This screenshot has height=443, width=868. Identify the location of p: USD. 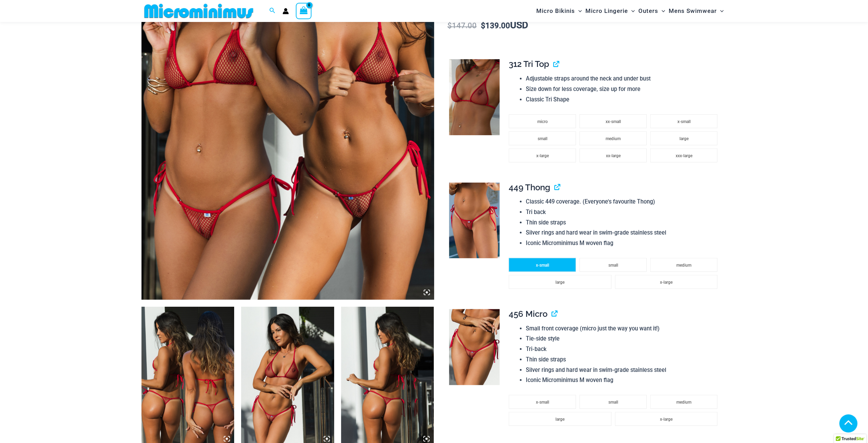
(586, 25).